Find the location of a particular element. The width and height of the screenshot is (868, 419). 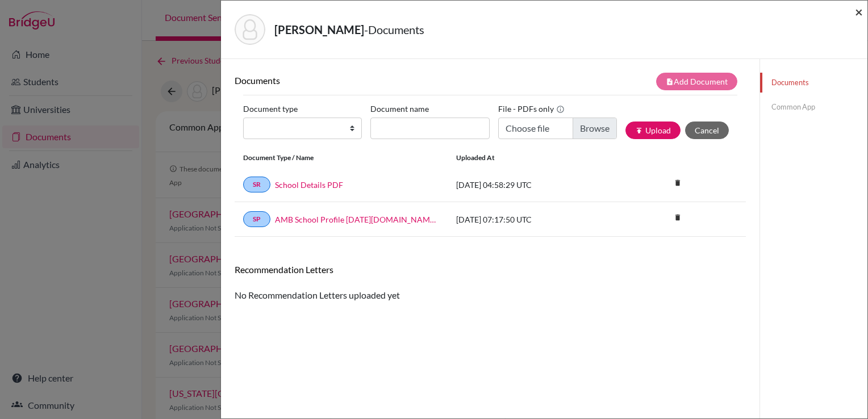

button: Close is located at coordinates (859, 12).